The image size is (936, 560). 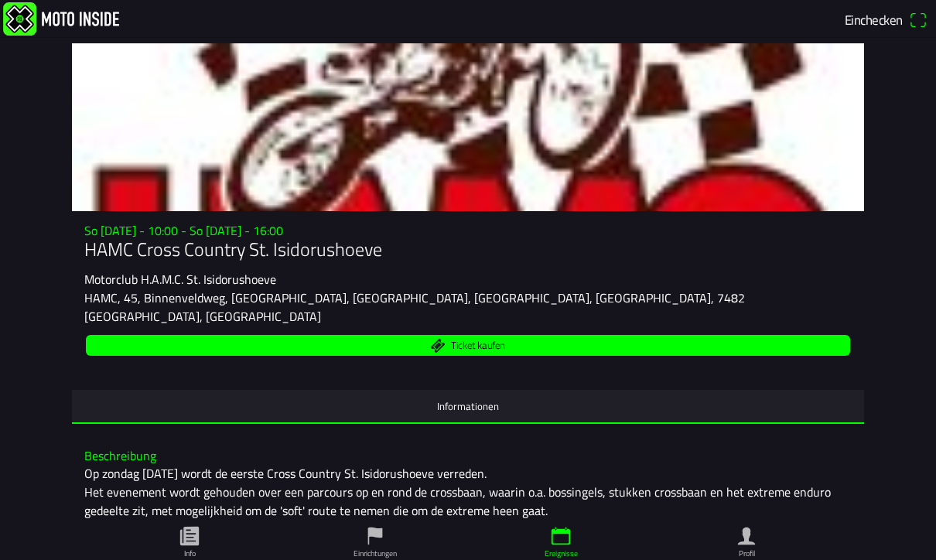 I want to click on ion-label: Profil, so click(x=747, y=553).